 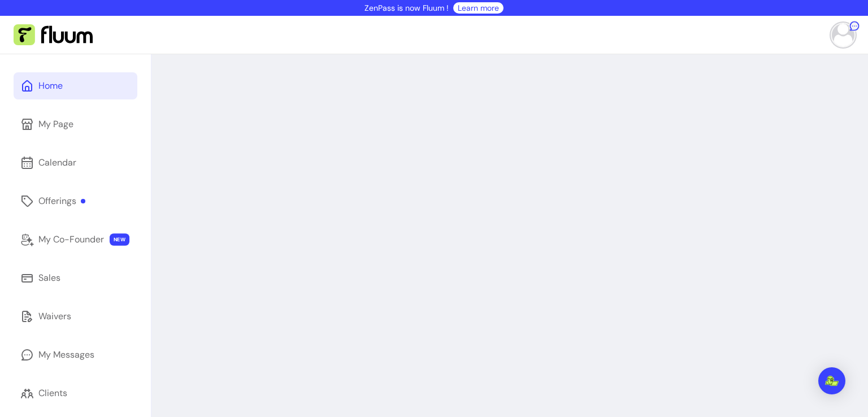 I want to click on a: My Page, so click(x=75, y=124).